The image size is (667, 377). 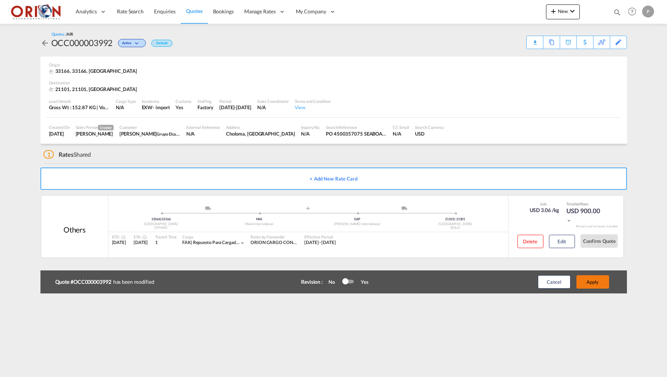 What do you see at coordinates (49, 154) in the screenshot?
I see `span: 1` at bounding box center [49, 154].